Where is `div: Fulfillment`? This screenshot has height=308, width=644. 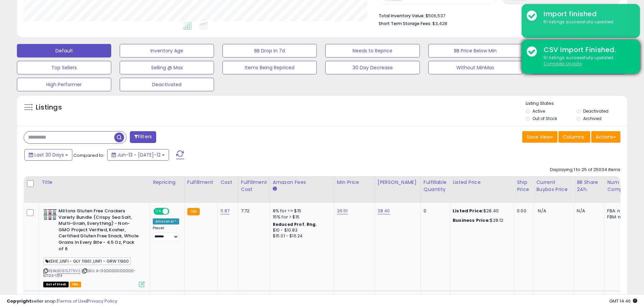 div: Fulfillment is located at coordinates (201, 182).